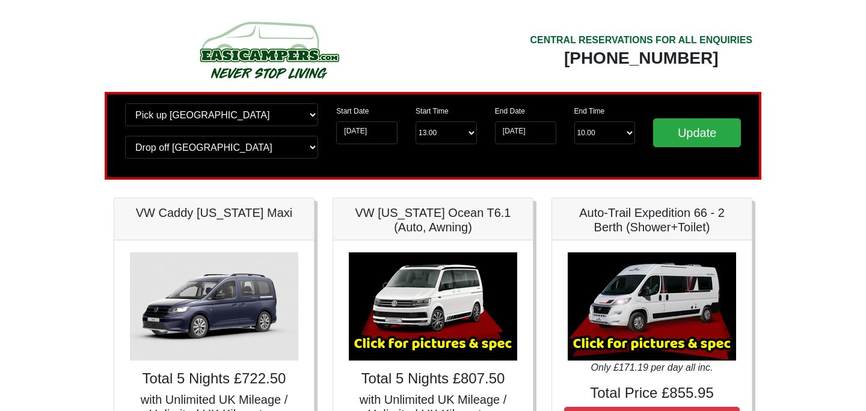 The height and width of the screenshot is (411, 866). What do you see at coordinates (652, 368) in the screenshot?
I see `i: Only £171.19 per day all inc.` at bounding box center [652, 368].